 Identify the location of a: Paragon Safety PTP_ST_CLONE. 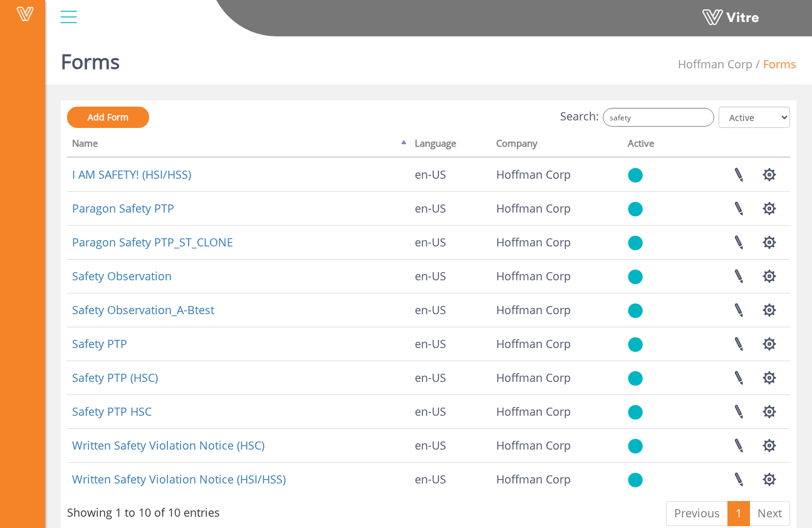
(153, 242).